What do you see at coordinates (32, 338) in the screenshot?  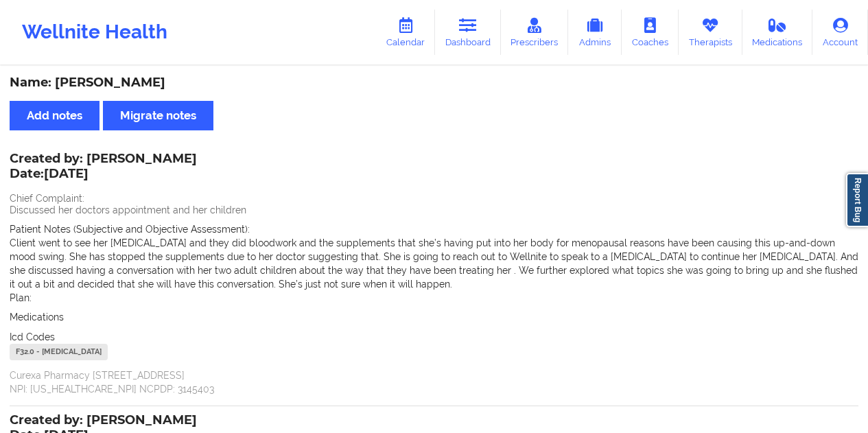 I see `span: Icd Codes` at bounding box center [32, 338].